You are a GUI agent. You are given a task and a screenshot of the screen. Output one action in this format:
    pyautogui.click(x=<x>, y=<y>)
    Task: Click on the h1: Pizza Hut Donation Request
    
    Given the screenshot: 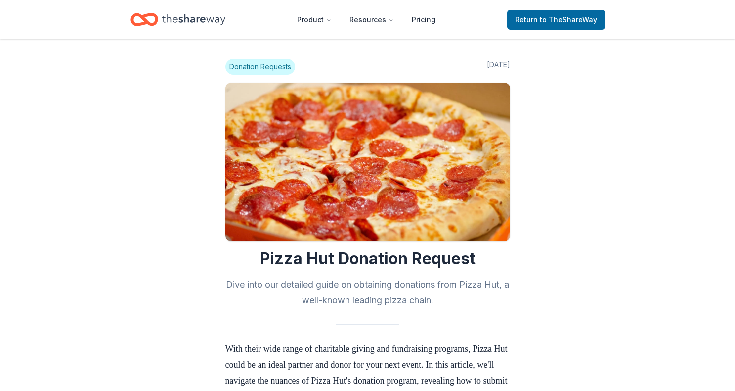 What is the action you would take?
    pyautogui.click(x=368, y=259)
    